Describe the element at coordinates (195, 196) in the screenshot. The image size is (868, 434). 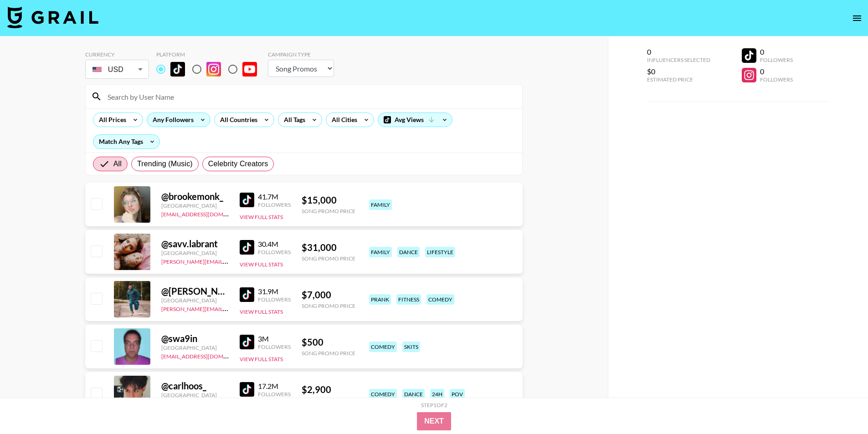
I see `div: @ brookemonk_` at that location.